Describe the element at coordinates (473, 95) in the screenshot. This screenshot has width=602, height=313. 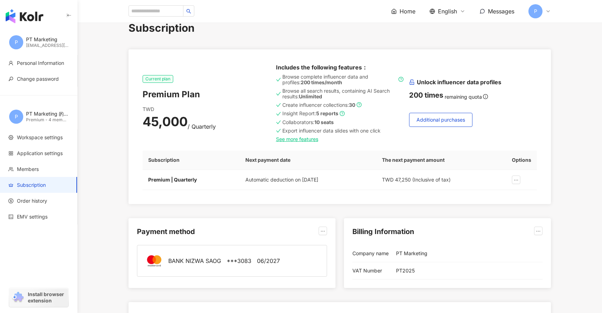
I see `div: remaining quota` at that location.